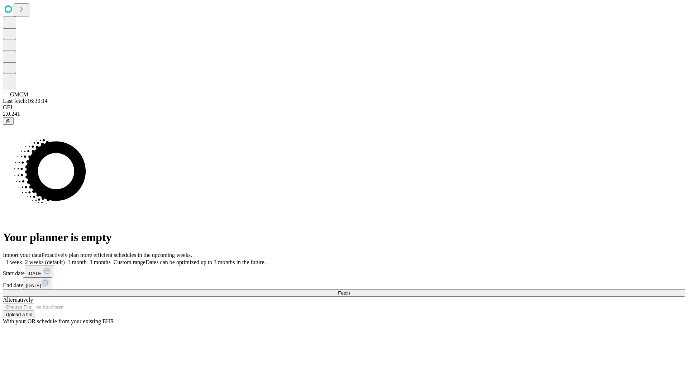 The height and width of the screenshot is (387, 688). Describe the element at coordinates (58, 321) in the screenshot. I see `span: With your OR schedule from your existing EHR` at that location.